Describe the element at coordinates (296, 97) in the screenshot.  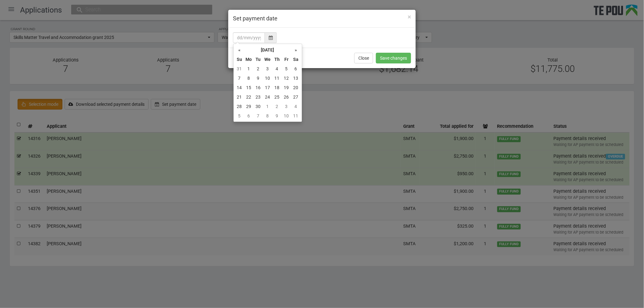
I see `td: 27` at that location.